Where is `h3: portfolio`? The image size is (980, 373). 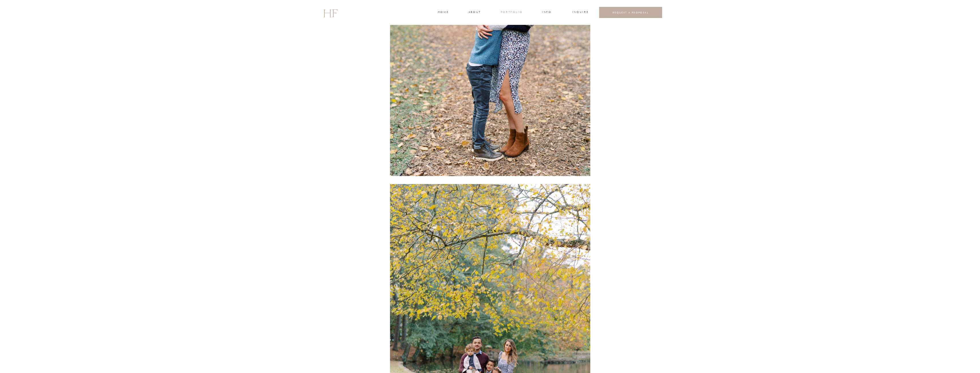 h3: portfolio is located at coordinates (511, 12).